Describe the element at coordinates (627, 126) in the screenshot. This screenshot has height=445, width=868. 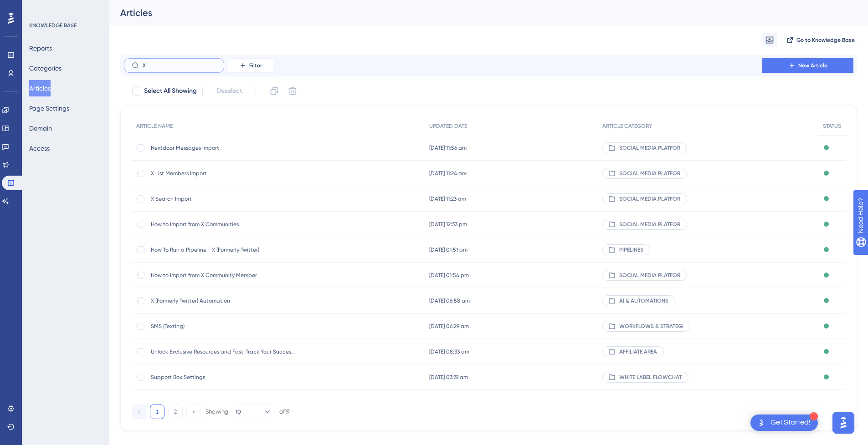
I see `span: ARTICLE CATEGORY` at that location.